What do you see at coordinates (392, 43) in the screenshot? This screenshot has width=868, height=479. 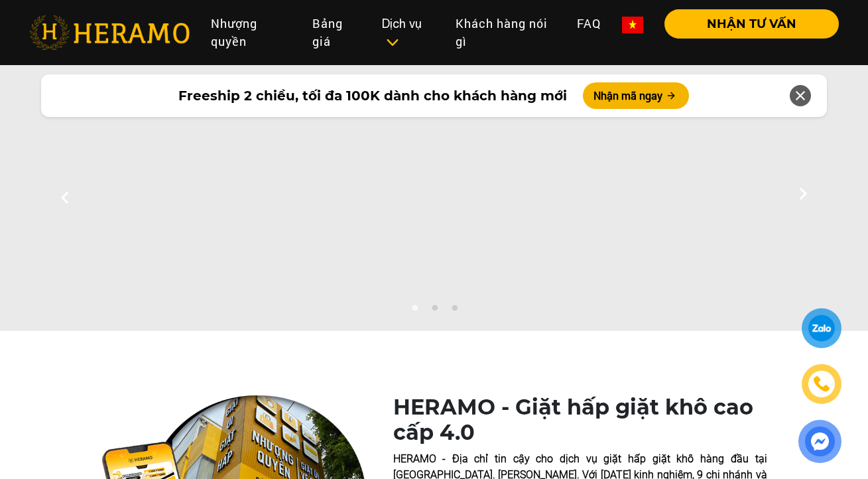 I see `img: subToggleIcon` at bounding box center [392, 43].